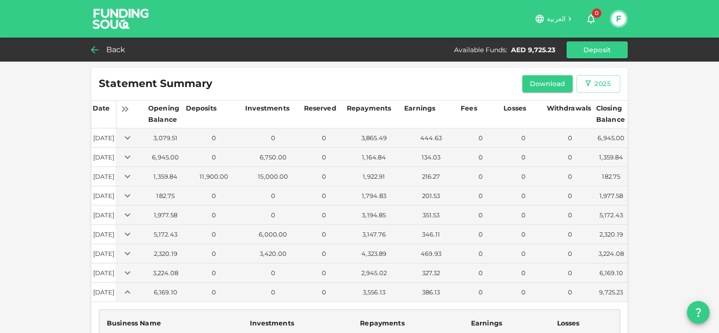 Image resolution: width=719 pixels, height=333 pixels. Describe the element at coordinates (431, 157) in the screenshot. I see `div: 134.03` at that location.